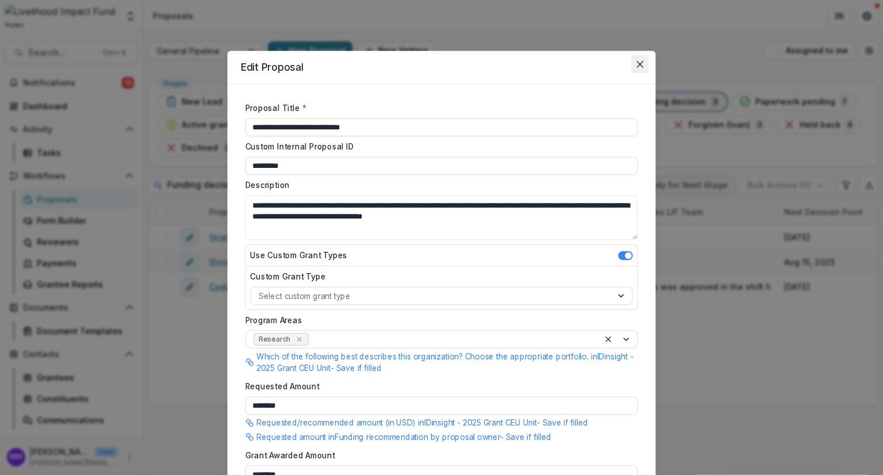 This screenshot has height=475, width=883. What do you see at coordinates (438, 386) in the screenshot?
I see `label: Requested Amount` at bounding box center [438, 386].